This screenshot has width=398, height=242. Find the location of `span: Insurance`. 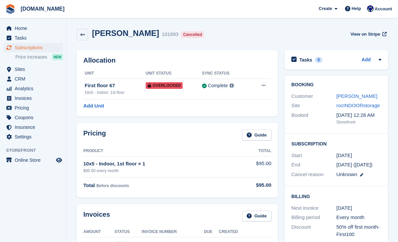

span: Insurance is located at coordinates (35, 127).